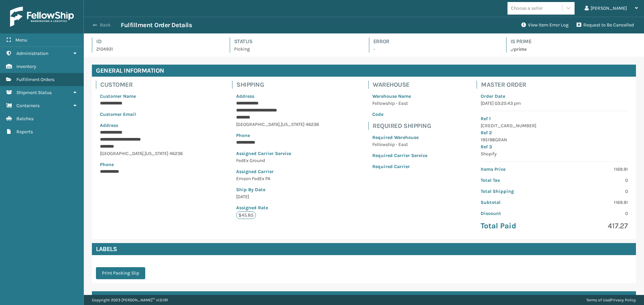 This screenshot has height=305, width=644. I want to click on p: 2104931, so click(157, 49).